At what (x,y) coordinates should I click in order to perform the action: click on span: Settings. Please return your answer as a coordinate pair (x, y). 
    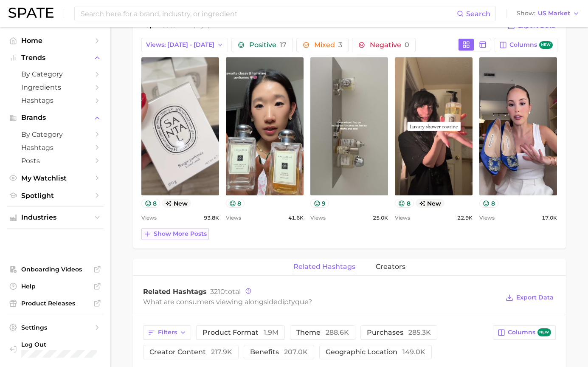
    Looking at the image, I should click on (55, 327).